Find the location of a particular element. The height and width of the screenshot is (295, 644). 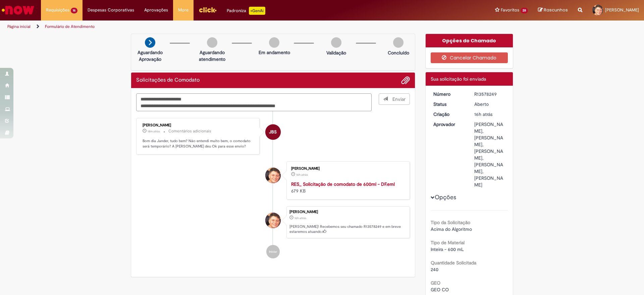

a: RES_ Solicitação de comodato de 600ml - DF.eml is located at coordinates (343, 184).